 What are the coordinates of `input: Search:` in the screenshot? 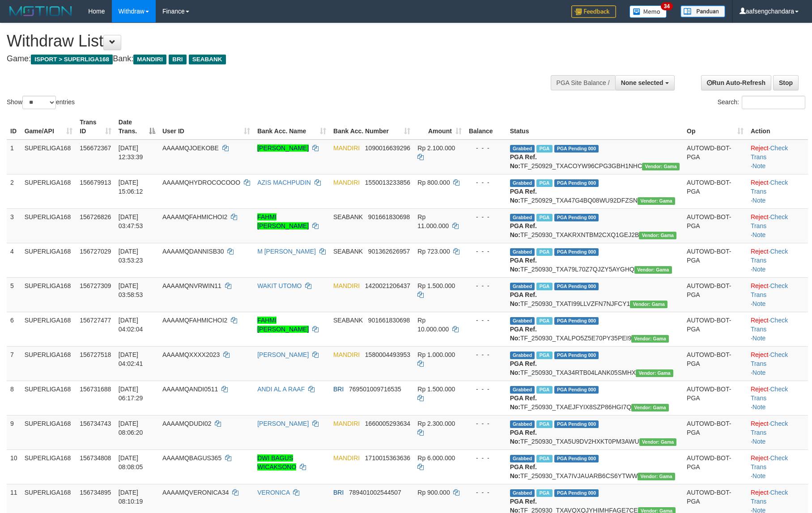 It's located at (774, 102).